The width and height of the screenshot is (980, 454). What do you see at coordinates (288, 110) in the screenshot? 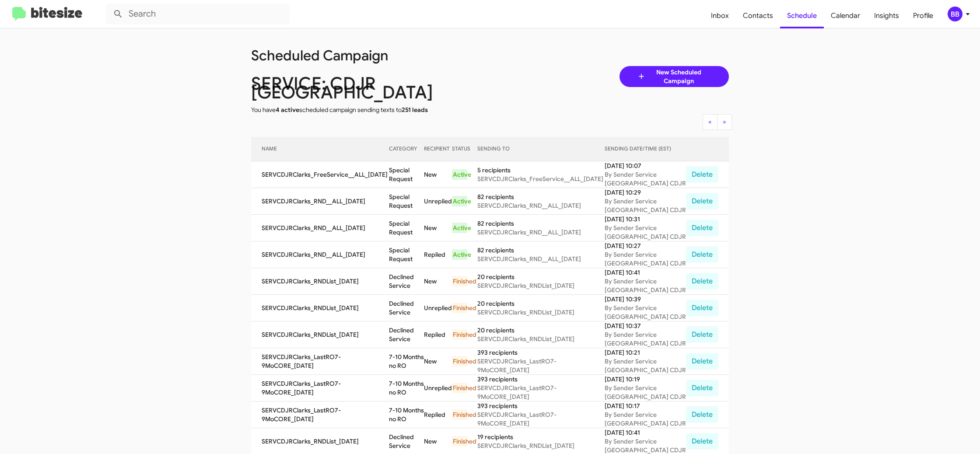
I see `span: 4 active` at bounding box center [288, 110].